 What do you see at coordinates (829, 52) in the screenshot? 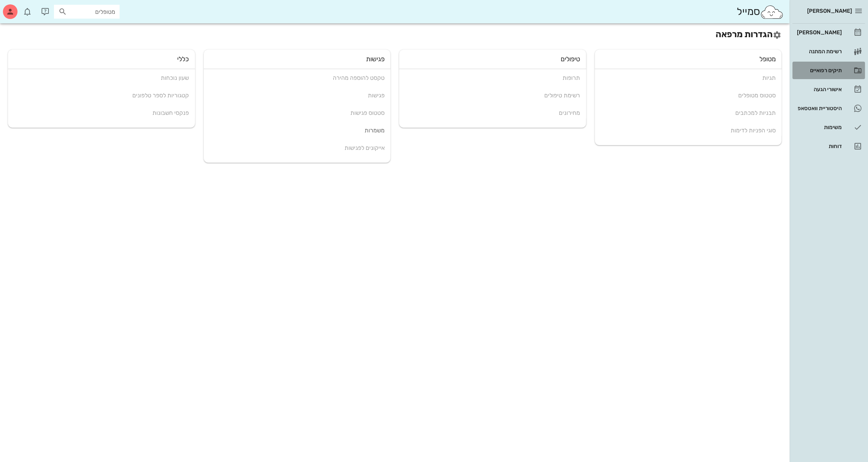
I see `a: רשימת המתנה` at bounding box center [829, 52].